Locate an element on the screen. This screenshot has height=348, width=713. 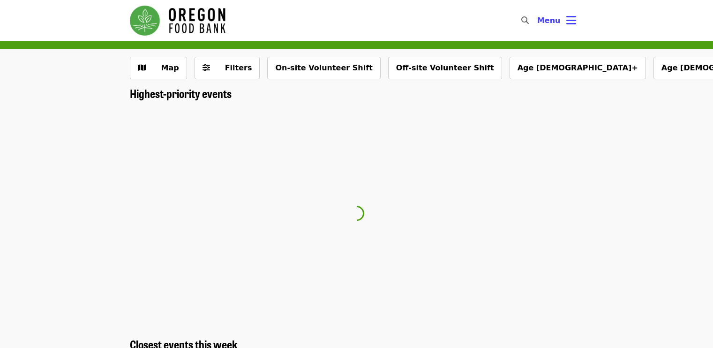
span: Menu is located at coordinates (549, 20).